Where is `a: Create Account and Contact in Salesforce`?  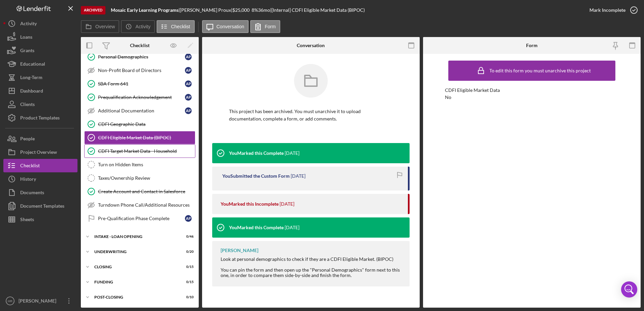
a: Create Account and Contact in Salesforce is located at coordinates (140, 192).